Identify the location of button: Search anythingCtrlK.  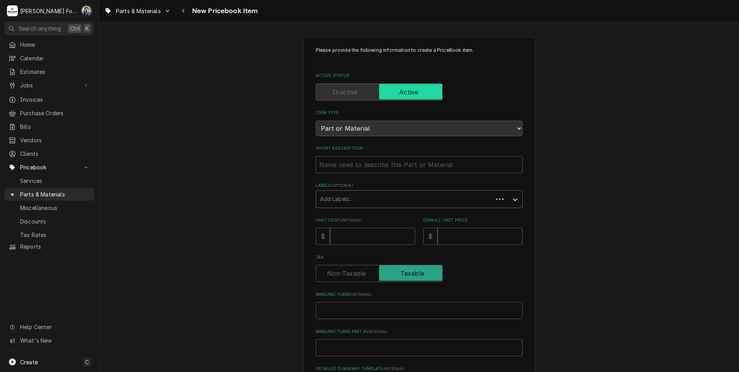
(49, 28).